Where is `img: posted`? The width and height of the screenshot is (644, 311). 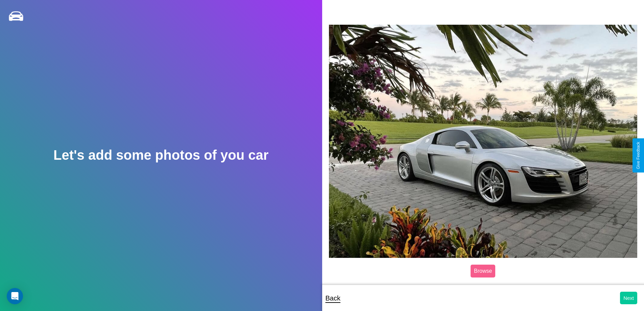 img: posted is located at coordinates (483, 141).